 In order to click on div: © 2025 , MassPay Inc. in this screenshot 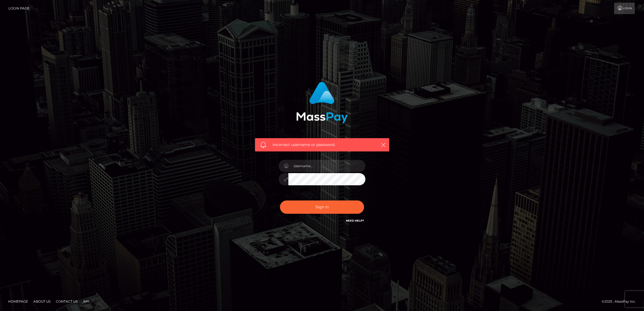, I will do `click(621, 302)`.